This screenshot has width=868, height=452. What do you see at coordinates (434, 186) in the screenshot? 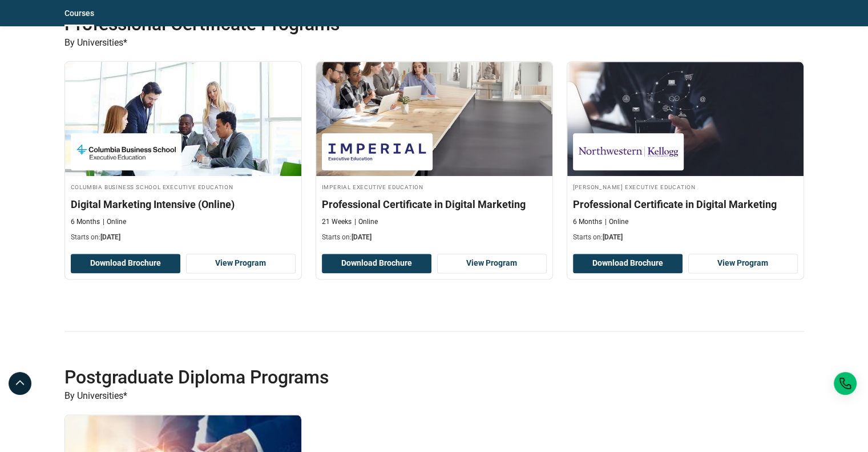
I see `h4: Imperial Executive Education` at bounding box center [434, 186].